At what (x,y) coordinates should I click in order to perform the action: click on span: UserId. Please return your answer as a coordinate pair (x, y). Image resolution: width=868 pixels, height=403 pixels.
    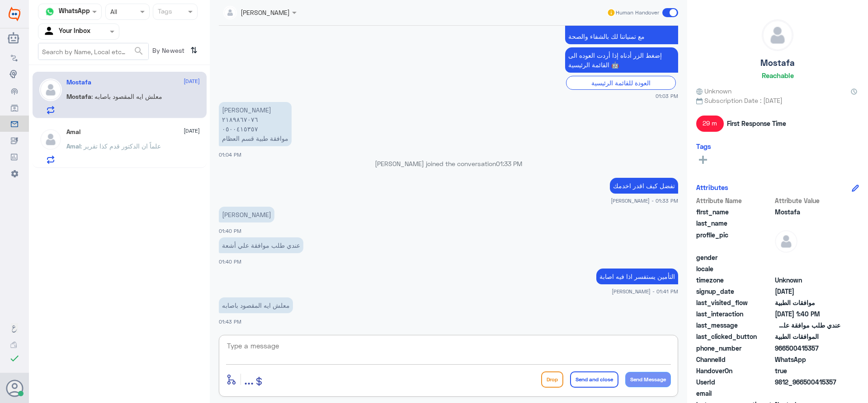
    Looking at the image, I should click on (734, 382).